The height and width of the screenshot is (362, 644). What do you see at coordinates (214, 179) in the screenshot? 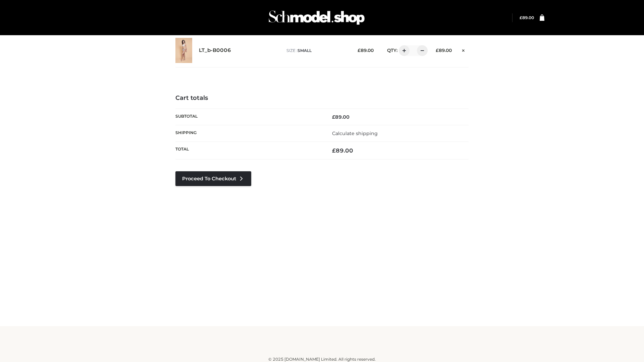
I see `a: Proceed to Checkout` at bounding box center [214, 179].